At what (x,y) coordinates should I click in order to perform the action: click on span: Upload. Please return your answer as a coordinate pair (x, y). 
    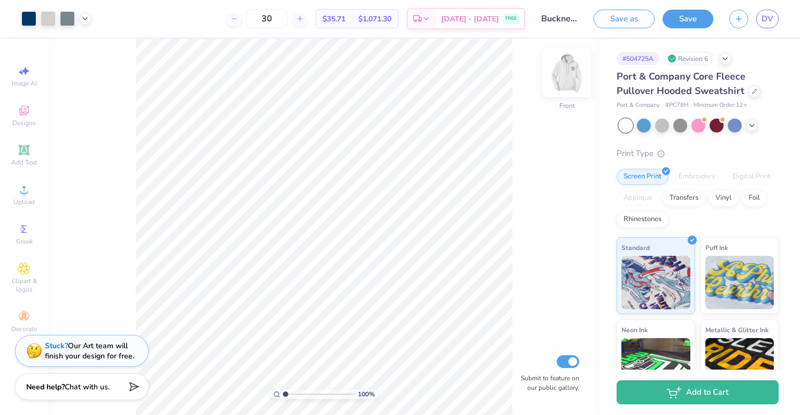
    Looking at the image, I should click on (24, 202).